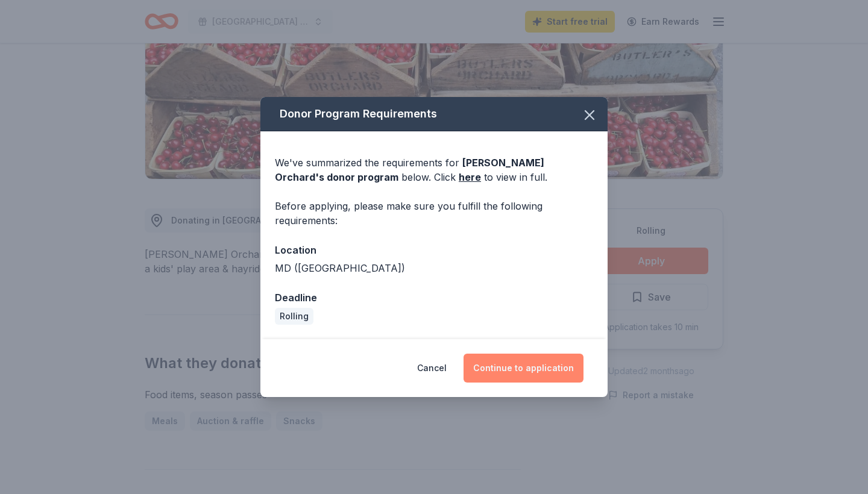  Describe the element at coordinates (294, 316) in the screenshot. I see `div: Rolling` at that location.